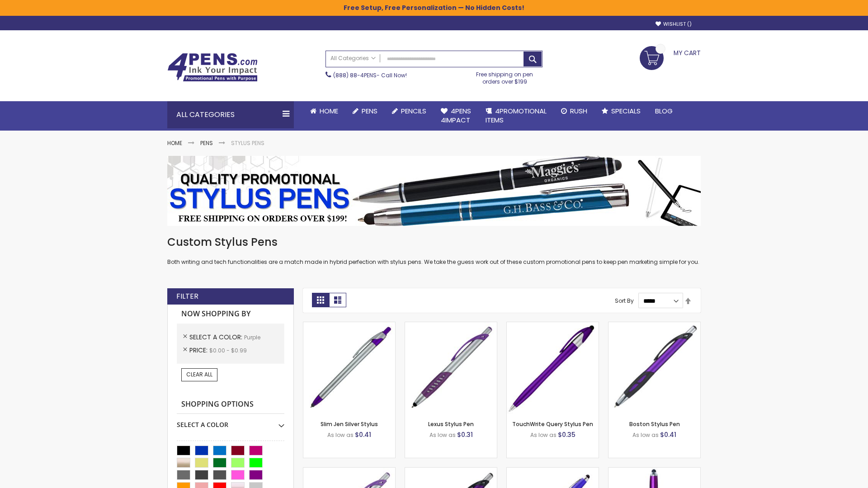 Image resolution: width=868 pixels, height=488 pixels. Describe the element at coordinates (465, 435) in the screenshot. I see `span: $0.31` at that location.